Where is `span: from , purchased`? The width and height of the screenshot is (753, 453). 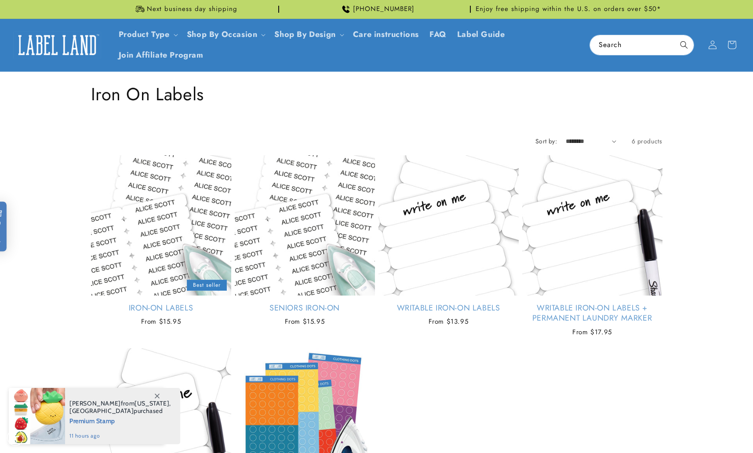
span: from , purchased is located at coordinates (120, 407).